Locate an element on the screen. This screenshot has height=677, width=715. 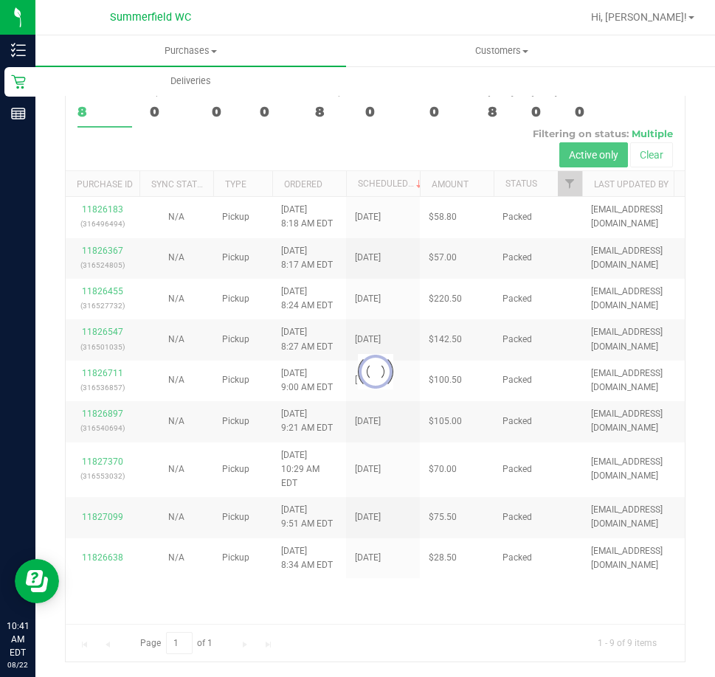
a: Deliveries is located at coordinates (190, 81).